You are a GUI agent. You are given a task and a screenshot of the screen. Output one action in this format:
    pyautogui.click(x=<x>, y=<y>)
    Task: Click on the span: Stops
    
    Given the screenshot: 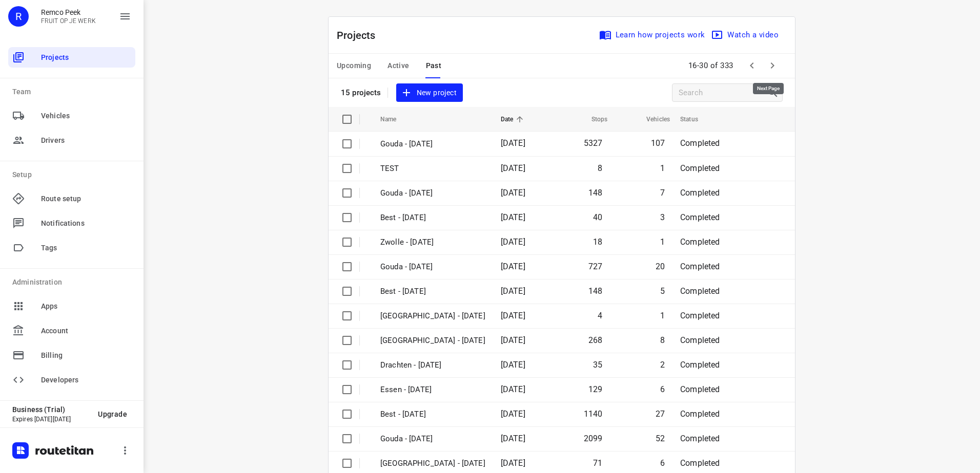 What is the action you would take?
    pyautogui.click(x=593, y=119)
    